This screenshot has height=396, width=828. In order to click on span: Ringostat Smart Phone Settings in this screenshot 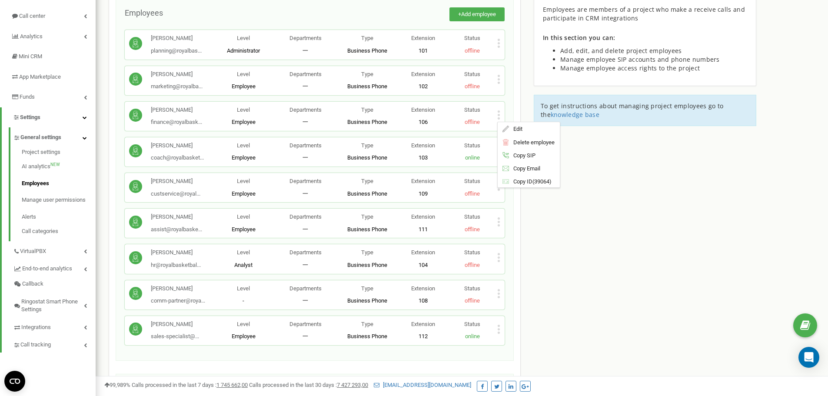, I will do `click(53, 305)`.